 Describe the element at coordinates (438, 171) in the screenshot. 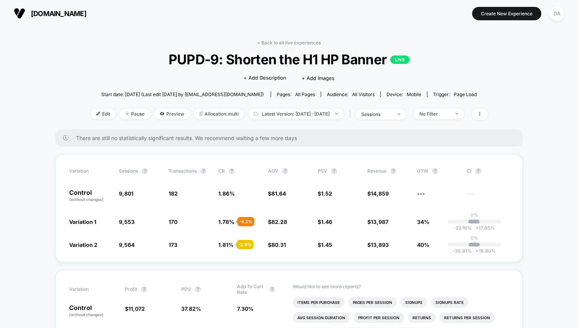

I see `span: OTW` at that location.